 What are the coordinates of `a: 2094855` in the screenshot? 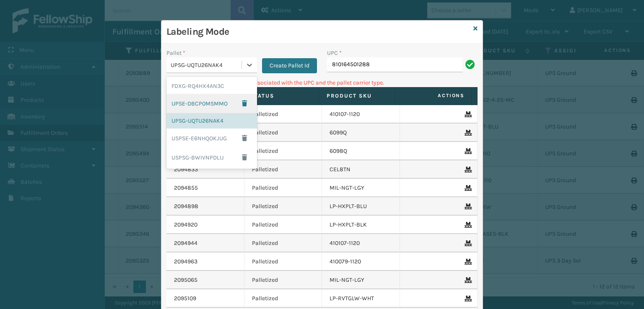 It's located at (186, 188).